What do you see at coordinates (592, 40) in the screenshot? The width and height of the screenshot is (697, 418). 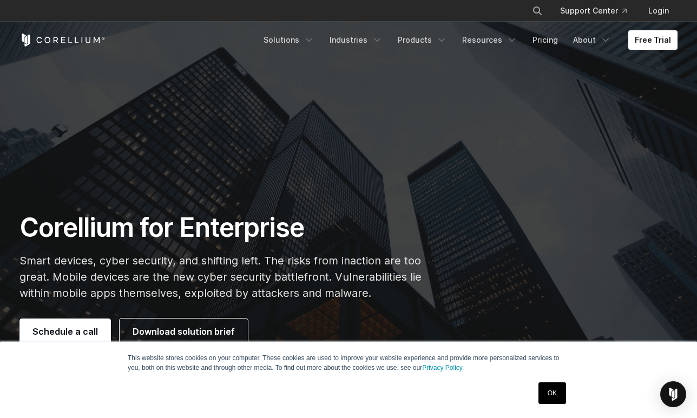 I see `a: About` at bounding box center [592, 40].